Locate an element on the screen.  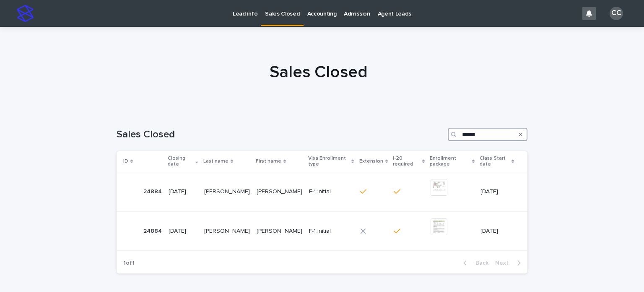
span: Next is located at coordinates (504, 263).